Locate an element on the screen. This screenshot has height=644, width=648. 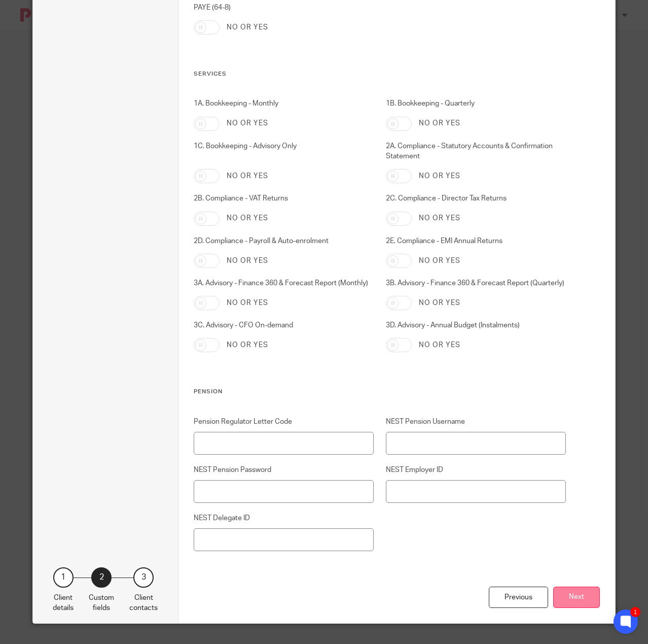
div: Previous is located at coordinates (518, 597).